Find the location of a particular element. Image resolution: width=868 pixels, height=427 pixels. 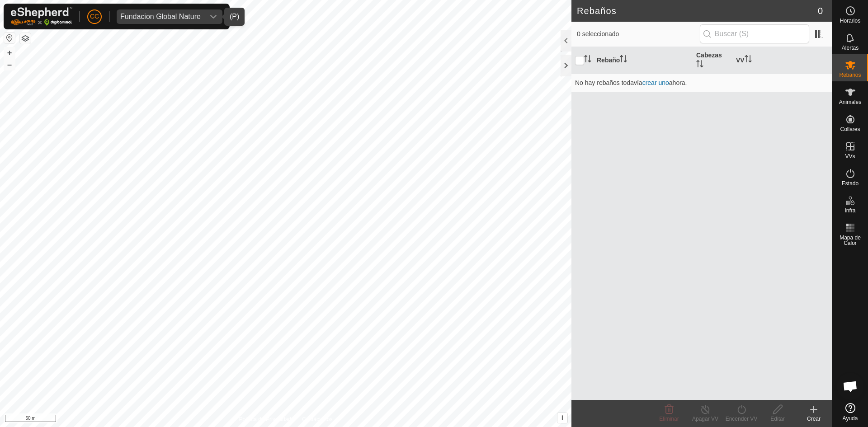

span: i is located at coordinates (563, 418).